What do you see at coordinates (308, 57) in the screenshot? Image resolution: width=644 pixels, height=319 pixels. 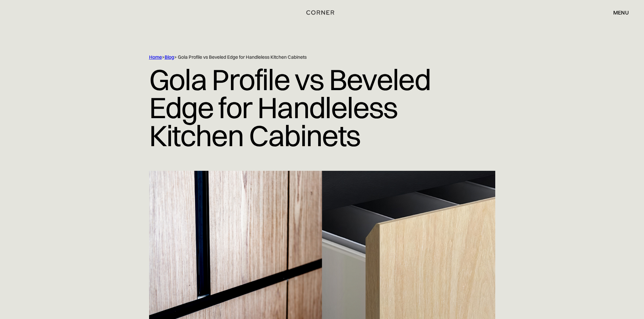 I see `div: > > Gola Profile vs Beveled Edge for Handleless Kitchen Cabinets` at bounding box center [308, 57].